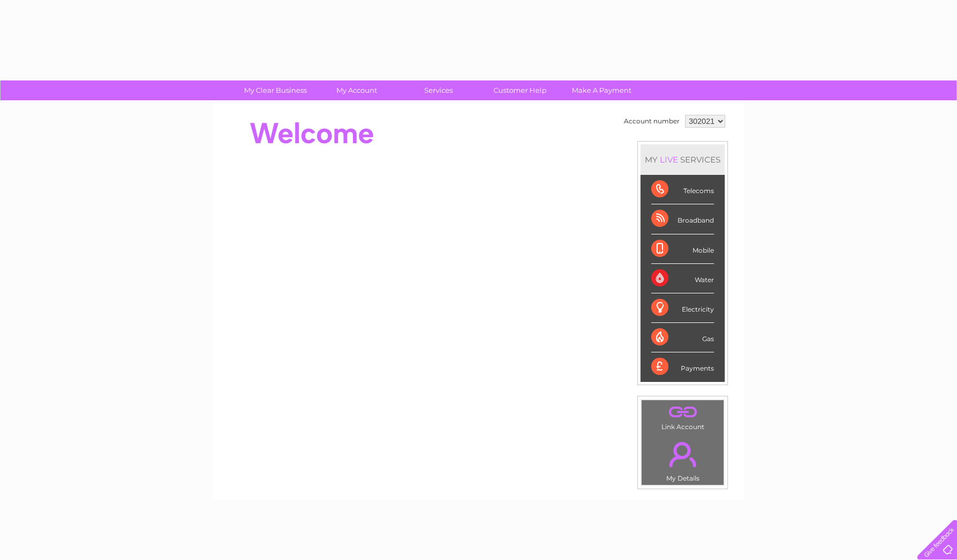  Describe the element at coordinates (682, 307) in the screenshot. I see `div: Electricity` at that location.